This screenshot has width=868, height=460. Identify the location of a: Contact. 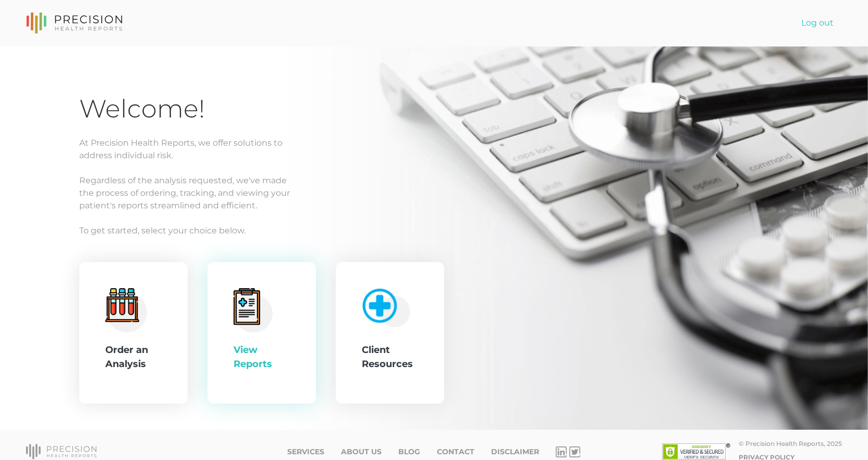
(455, 451).